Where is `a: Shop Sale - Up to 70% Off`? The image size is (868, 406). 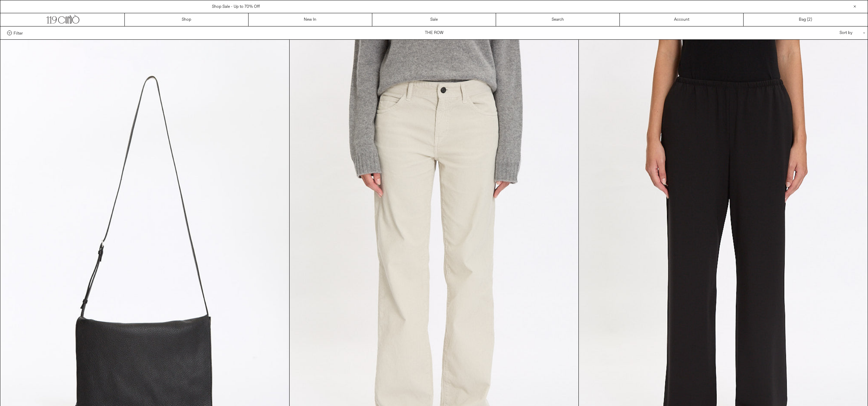
a: Shop Sale - Up to 70% Off is located at coordinates (236, 6).